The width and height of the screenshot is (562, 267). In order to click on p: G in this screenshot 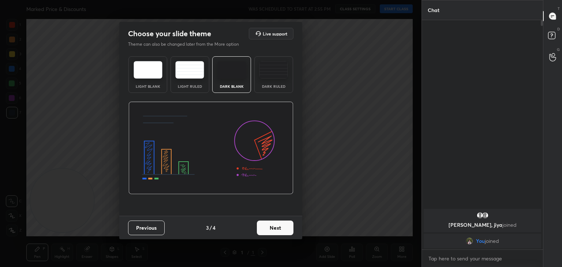, I will do `click(558, 49)`.